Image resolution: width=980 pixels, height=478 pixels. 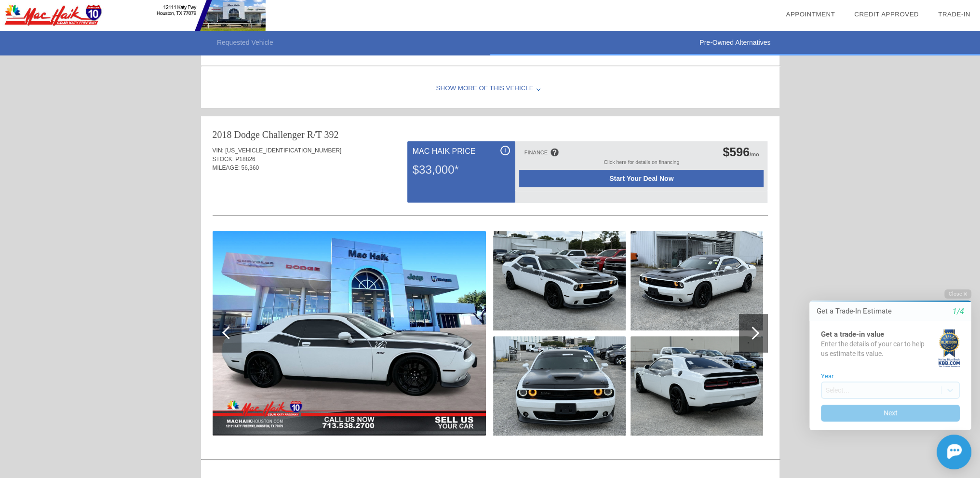 What do you see at coordinates (490, 88) in the screenshot?
I see `div: Show More of this Vehicle` at bounding box center [490, 88].